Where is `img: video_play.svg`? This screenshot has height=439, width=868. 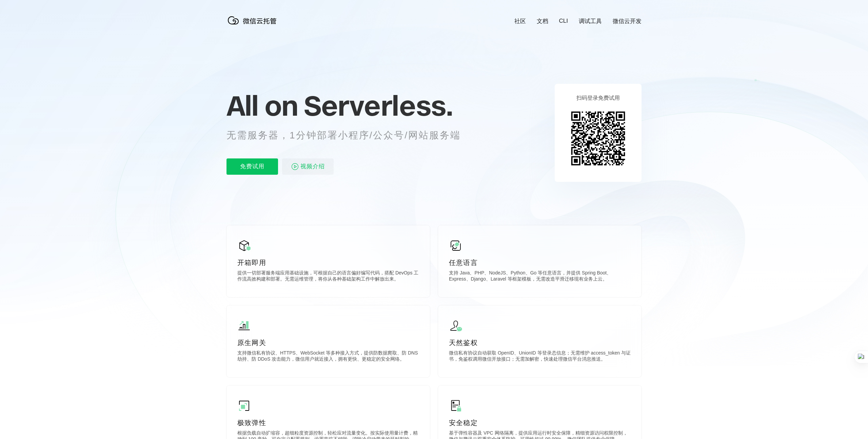
img: video_play.svg is located at coordinates (295, 167).